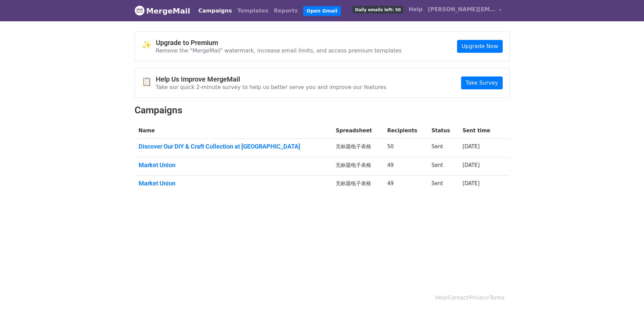 The width and height of the screenshot is (644, 311). What do you see at coordinates (479, 298) in the screenshot?
I see `a: Privacy` at bounding box center [479, 298].